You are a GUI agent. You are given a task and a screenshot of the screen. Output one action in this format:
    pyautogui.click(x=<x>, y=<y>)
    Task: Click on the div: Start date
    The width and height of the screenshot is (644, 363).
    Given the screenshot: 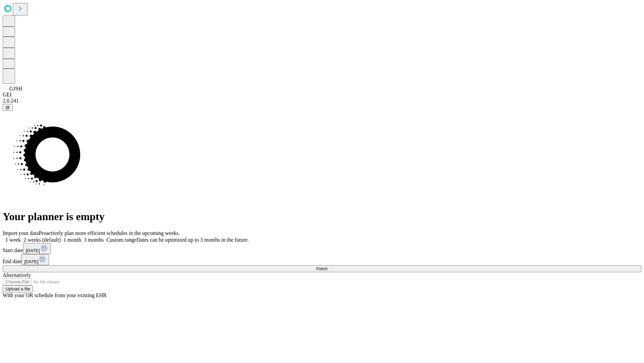 What is the action you would take?
    pyautogui.click(x=322, y=248)
    